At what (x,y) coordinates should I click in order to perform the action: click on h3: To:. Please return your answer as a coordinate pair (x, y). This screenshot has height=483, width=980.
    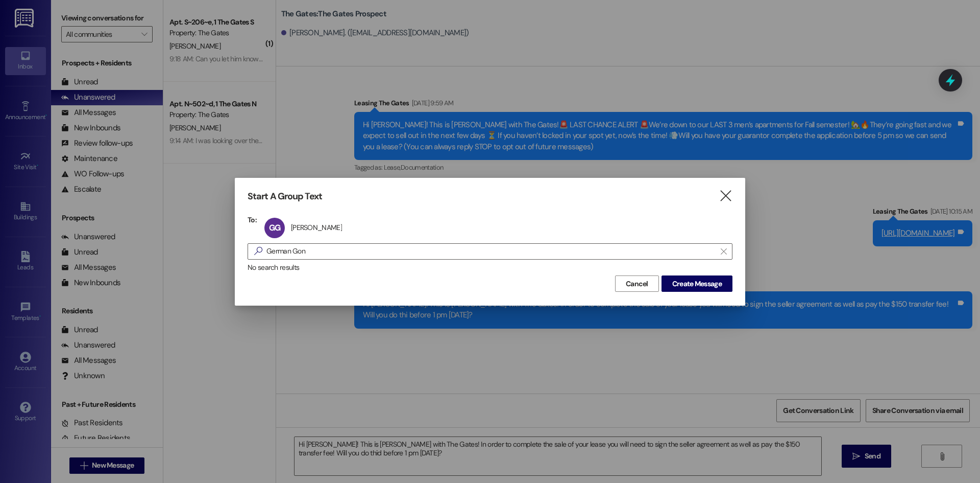
    Looking at the image, I should click on (252, 220).